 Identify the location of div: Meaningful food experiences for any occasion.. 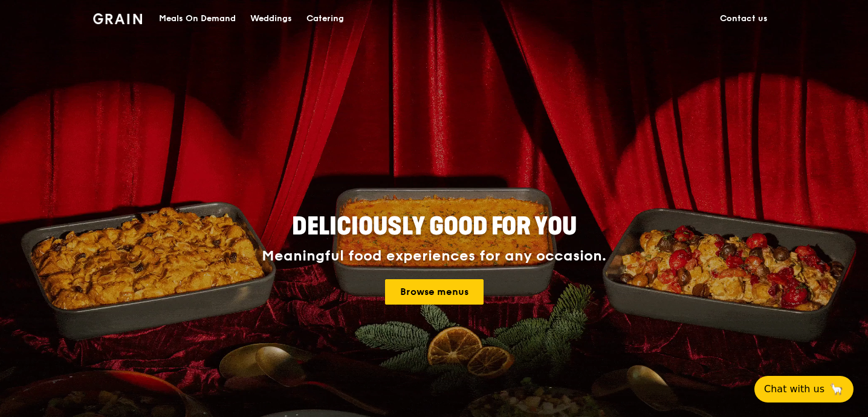
(434, 256).